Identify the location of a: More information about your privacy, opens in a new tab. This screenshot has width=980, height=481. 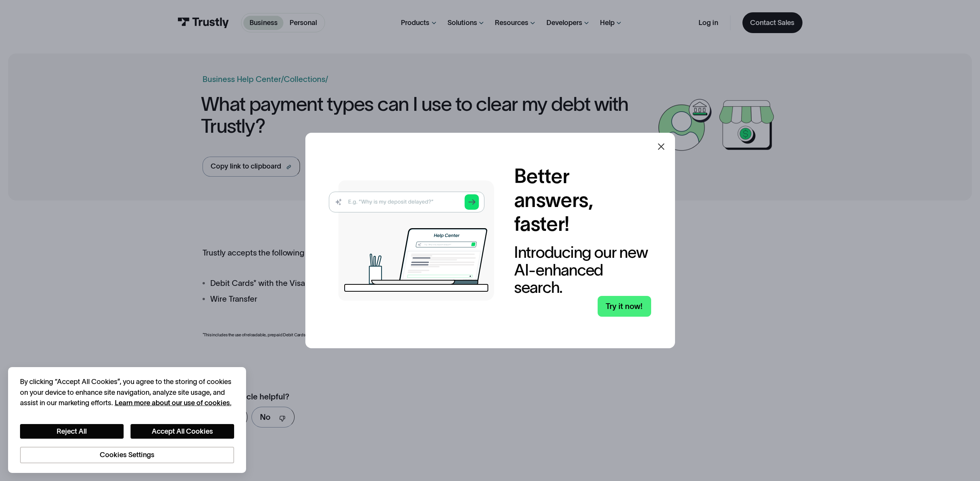
(173, 403).